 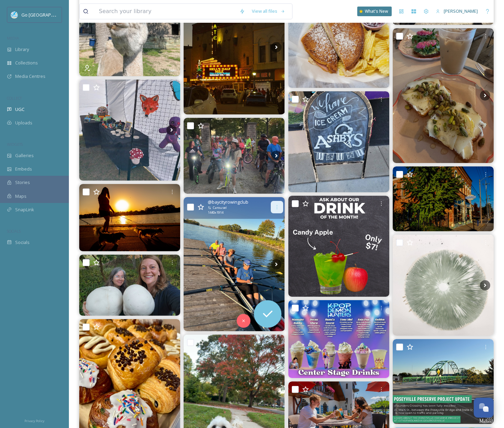 What do you see at coordinates (24, 123) in the screenshot?
I see `span: Uploads` at bounding box center [24, 123].